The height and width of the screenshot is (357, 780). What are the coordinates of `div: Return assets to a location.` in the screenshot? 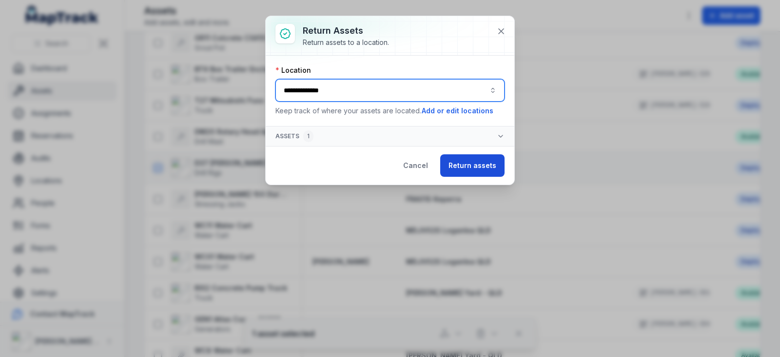 It's located at (346, 42).